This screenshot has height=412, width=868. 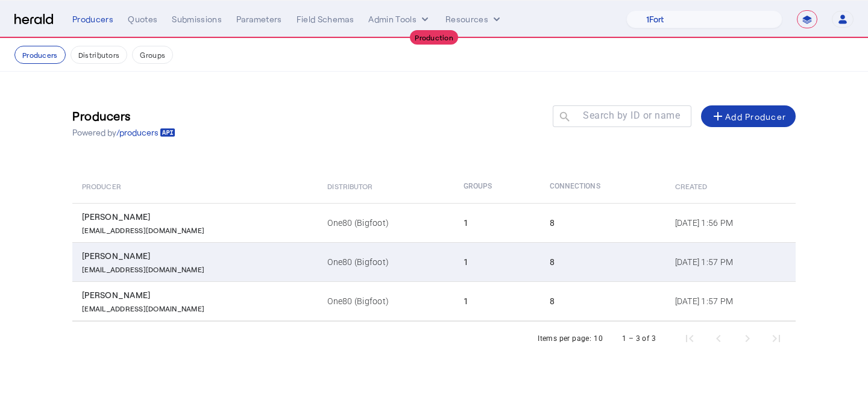 What do you see at coordinates (325, 19) in the screenshot?
I see `div: Field Schemas` at bounding box center [325, 19].